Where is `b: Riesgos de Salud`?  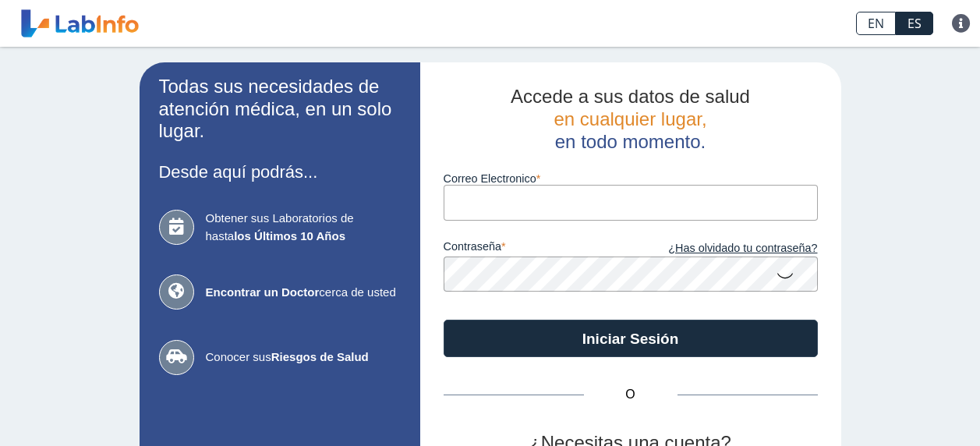 b: Riesgos de Salud is located at coordinates (320, 357).